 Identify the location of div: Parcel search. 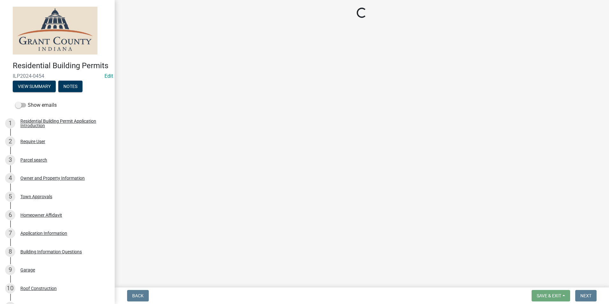
(34, 160).